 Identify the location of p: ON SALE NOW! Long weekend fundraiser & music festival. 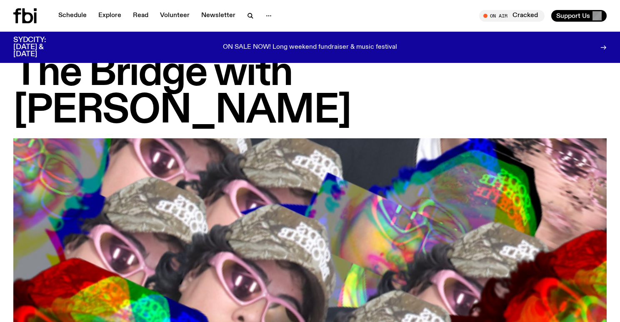
(310, 48).